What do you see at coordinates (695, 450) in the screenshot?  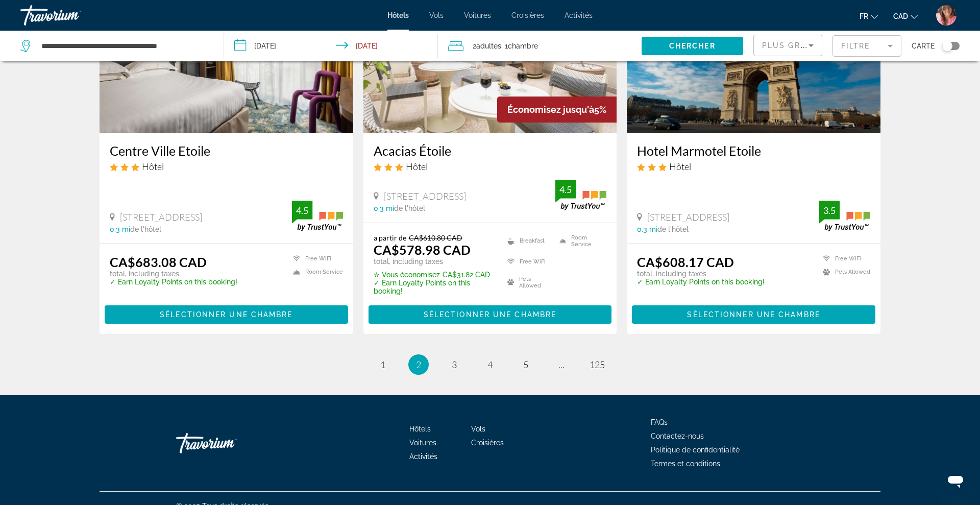 I see `a: Politique de confidentialité` at bounding box center [695, 450].